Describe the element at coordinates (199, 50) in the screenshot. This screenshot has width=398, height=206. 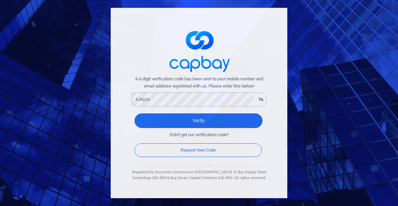
I see `img: logo` at that location.